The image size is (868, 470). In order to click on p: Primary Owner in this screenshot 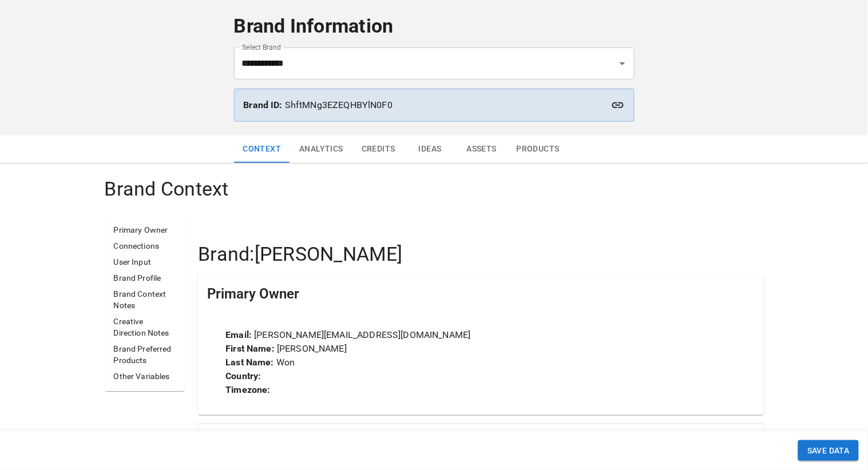, I will do `click(145, 230)`.